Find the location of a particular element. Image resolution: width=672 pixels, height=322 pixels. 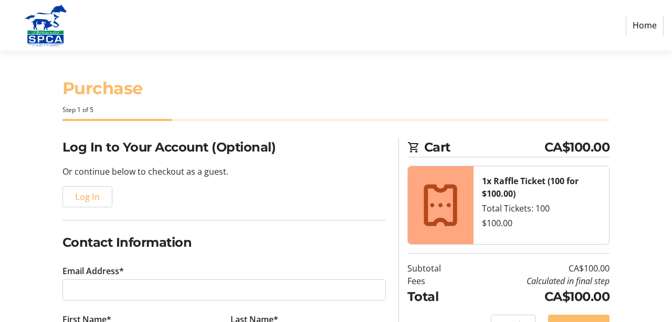

div: $100.00 is located at coordinates (542, 223).